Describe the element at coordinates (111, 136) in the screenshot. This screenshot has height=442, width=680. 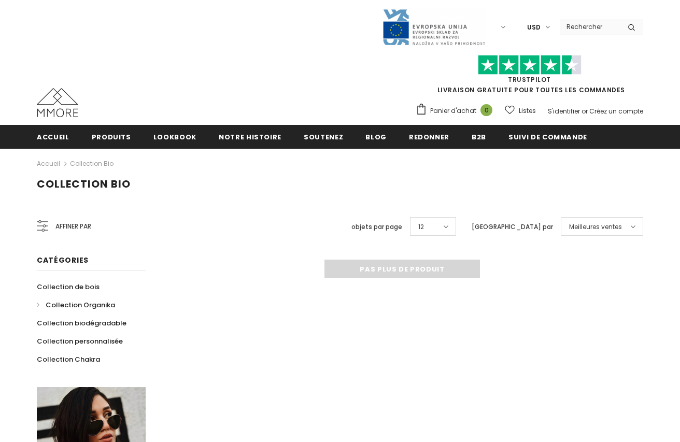
I see `a: Produits` at that location.